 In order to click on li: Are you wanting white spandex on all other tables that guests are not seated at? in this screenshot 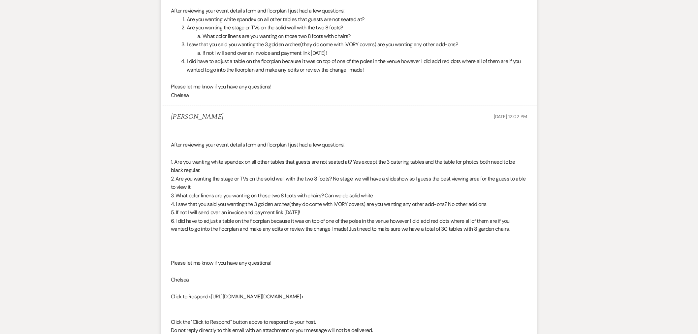, I will do `click(353, 19)`.